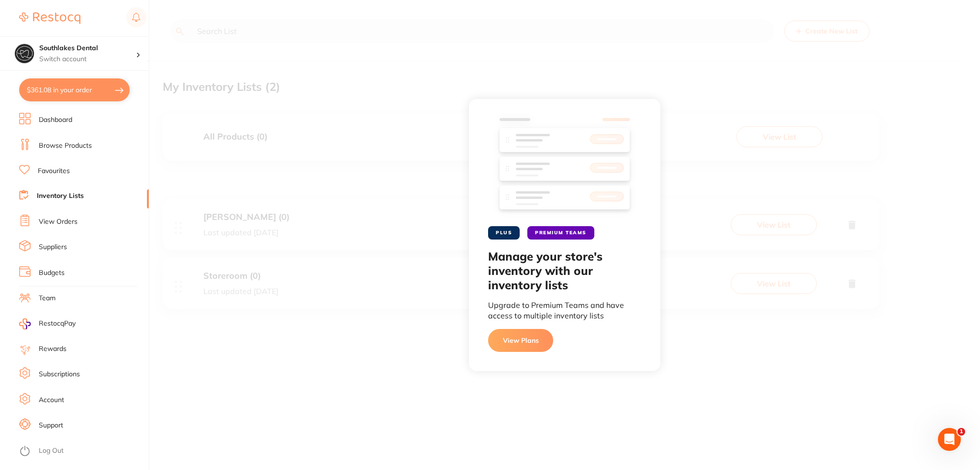  Describe the element at coordinates (53, 171) in the screenshot. I see `a: Favourites` at that location.